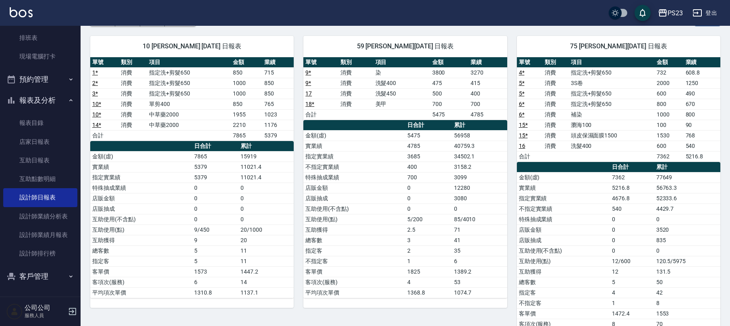  Describe the element at coordinates (216, 230) in the screenshot. I see `td: 9/450` at that location.